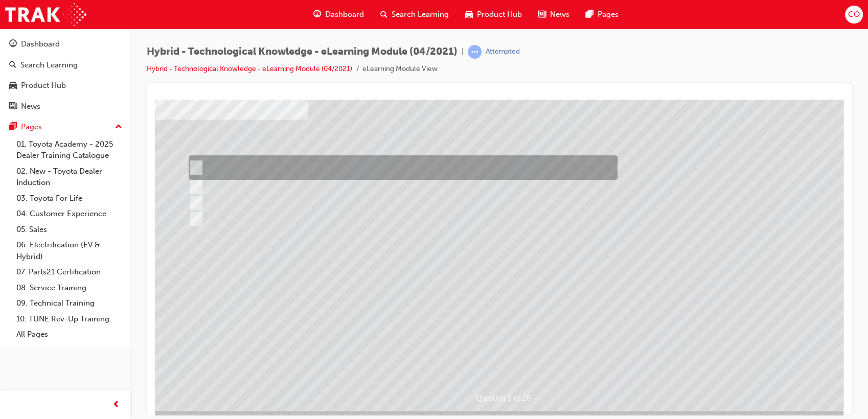 This screenshot has width=868, height=419. Describe the element at coordinates (69, 334) in the screenshot. I see `a: All Pages` at that location.